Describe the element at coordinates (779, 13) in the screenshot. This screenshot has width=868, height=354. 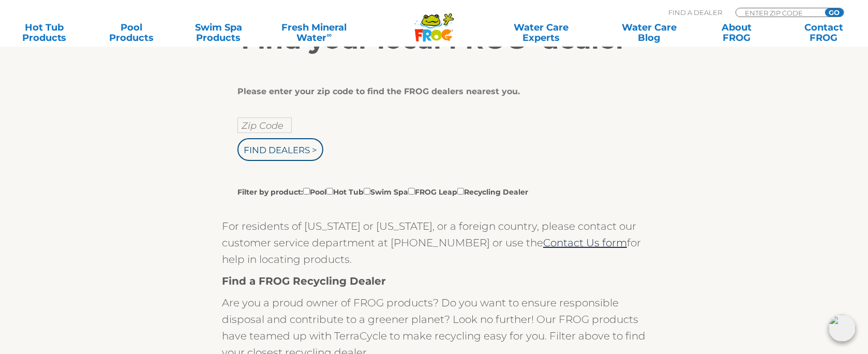
I see `input: Zip Code Form` at that location.